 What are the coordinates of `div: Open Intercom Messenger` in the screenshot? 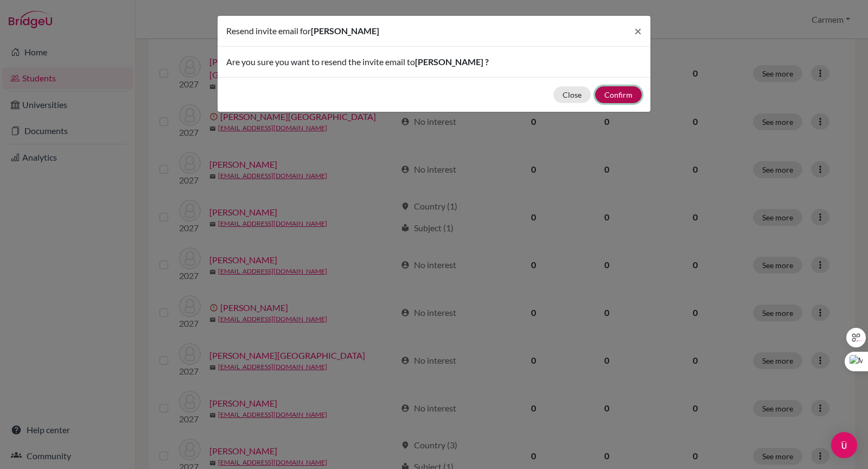 It's located at (844, 445).